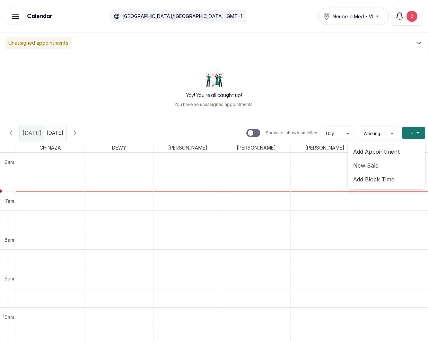  I want to click on div: 10am, so click(8, 317).